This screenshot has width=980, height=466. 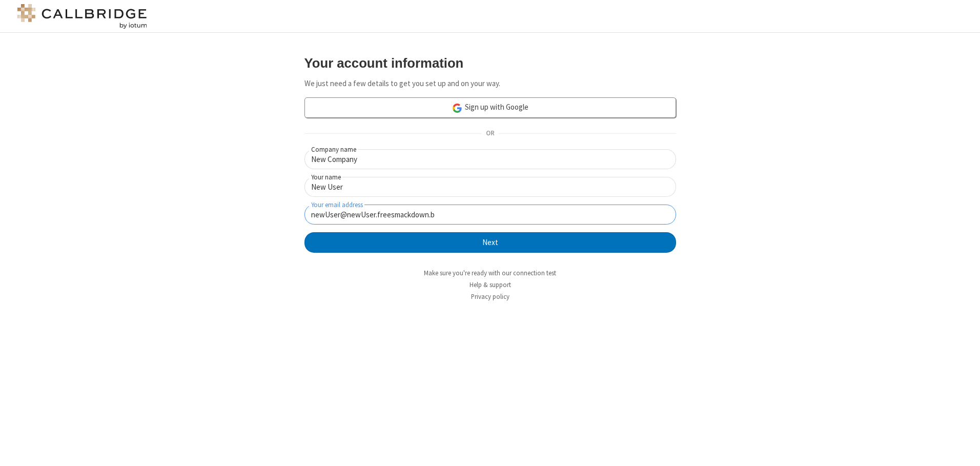 I want to click on a: Help & support, so click(x=490, y=285).